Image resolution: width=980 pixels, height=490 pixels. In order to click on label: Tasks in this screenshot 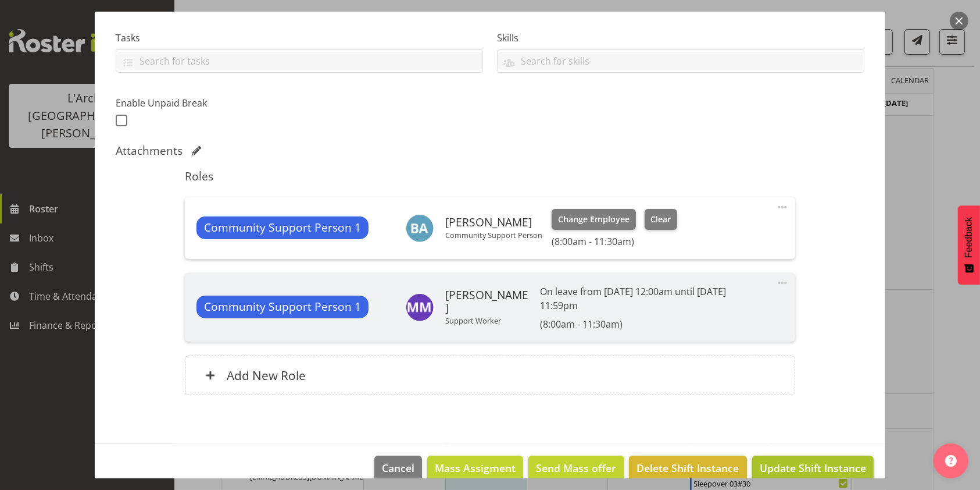, I will do `click(299, 38)`.